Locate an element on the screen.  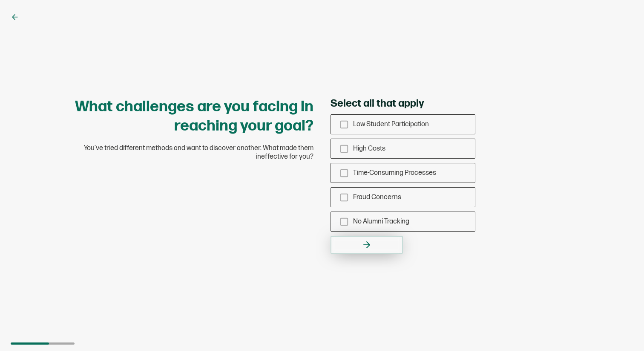
span: You’ve tried different methods and want to discover another. What made them ineffective for you? is located at coordinates (194, 153).